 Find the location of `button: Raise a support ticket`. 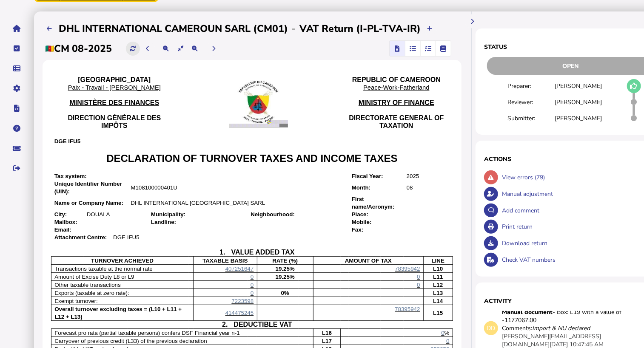

button: Raise a support ticket is located at coordinates (17, 148).